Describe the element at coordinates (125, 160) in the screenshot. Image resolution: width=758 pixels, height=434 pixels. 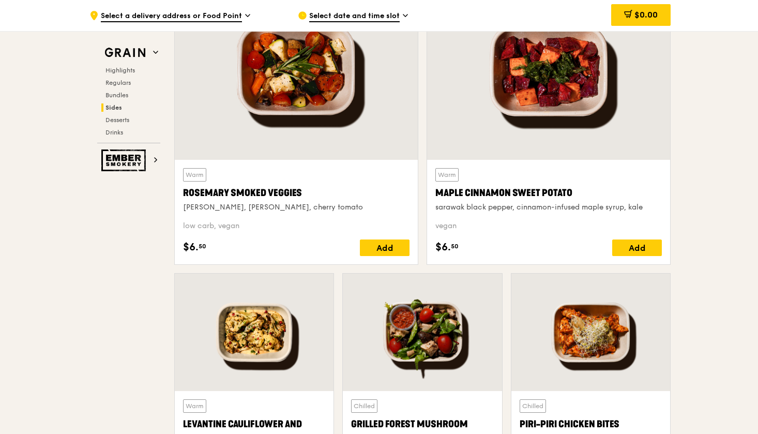
I see `img: Ember Smokery web logo` at that location.